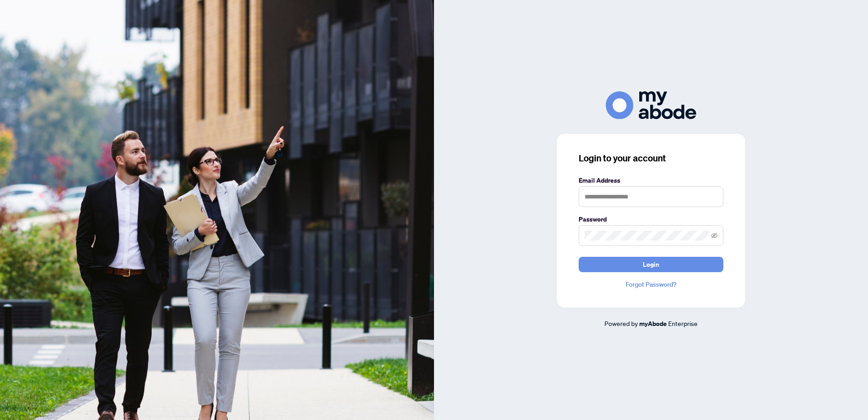 Image resolution: width=868 pixels, height=420 pixels. What do you see at coordinates (651, 181) in the screenshot?
I see `label: Email Address` at bounding box center [651, 181].